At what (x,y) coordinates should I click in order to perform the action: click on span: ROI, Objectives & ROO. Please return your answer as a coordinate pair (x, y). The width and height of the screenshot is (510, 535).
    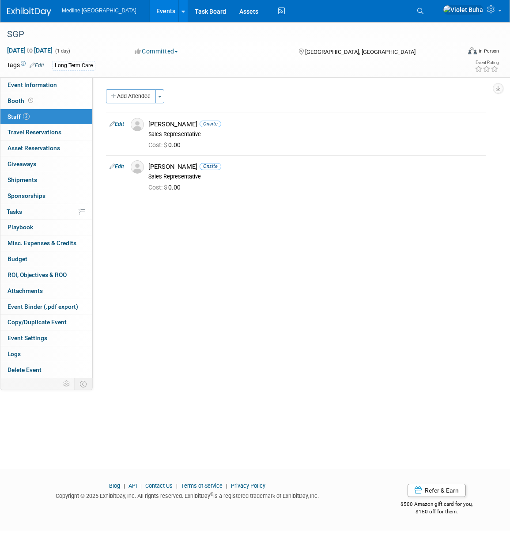
    Looking at the image, I should click on (37, 275).